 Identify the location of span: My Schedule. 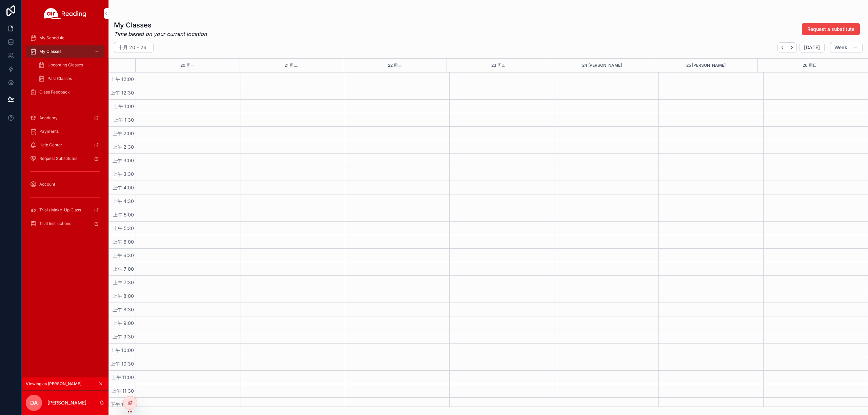
(52, 38).